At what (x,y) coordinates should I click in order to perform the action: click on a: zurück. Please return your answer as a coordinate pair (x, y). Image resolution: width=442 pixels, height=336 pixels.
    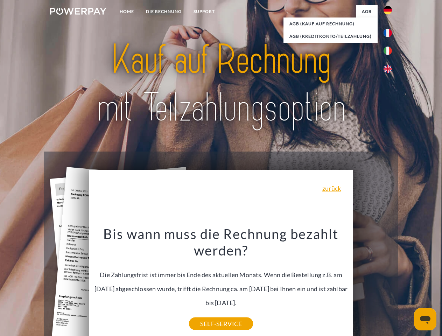
    Looking at the image, I should click on (331, 188).